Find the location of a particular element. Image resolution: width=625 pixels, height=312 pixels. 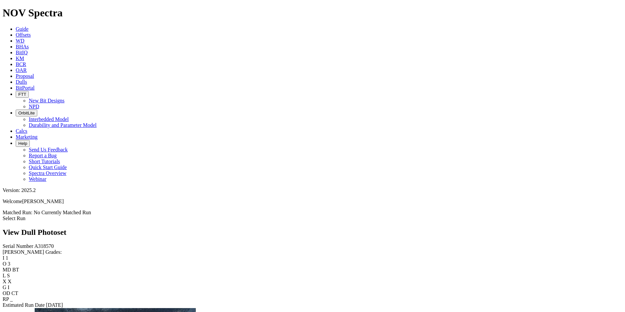

span: S is located at coordinates (8, 275).